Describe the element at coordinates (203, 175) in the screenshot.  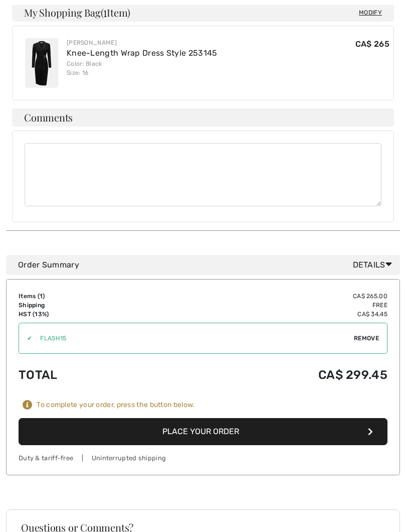
I see `textarea: Comments` at that location.